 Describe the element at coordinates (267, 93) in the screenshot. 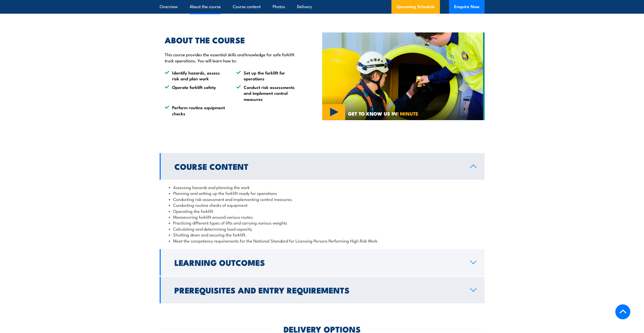

I see `li: Conduct risk assessments and implement control measures` at that location.